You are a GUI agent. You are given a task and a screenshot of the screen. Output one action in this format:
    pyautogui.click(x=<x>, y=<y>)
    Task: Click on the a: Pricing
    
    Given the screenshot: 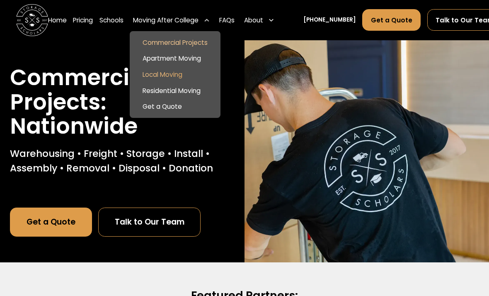 What is the action you would take?
    pyautogui.click(x=83, y=20)
    